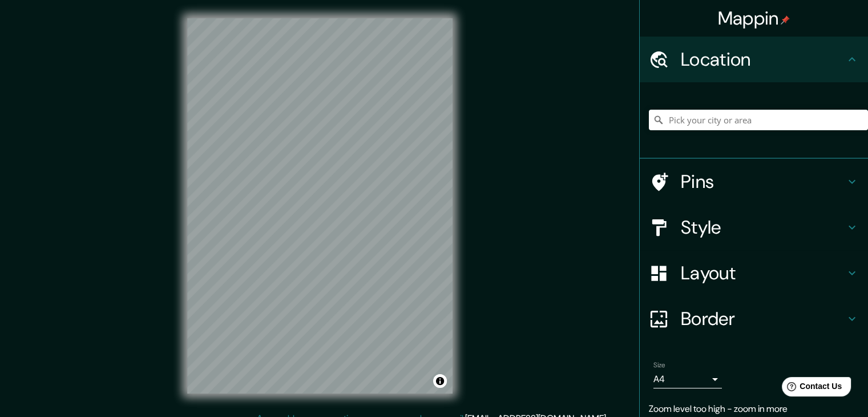  Describe the element at coordinates (763, 59) in the screenshot. I see `h4: Location` at that location.